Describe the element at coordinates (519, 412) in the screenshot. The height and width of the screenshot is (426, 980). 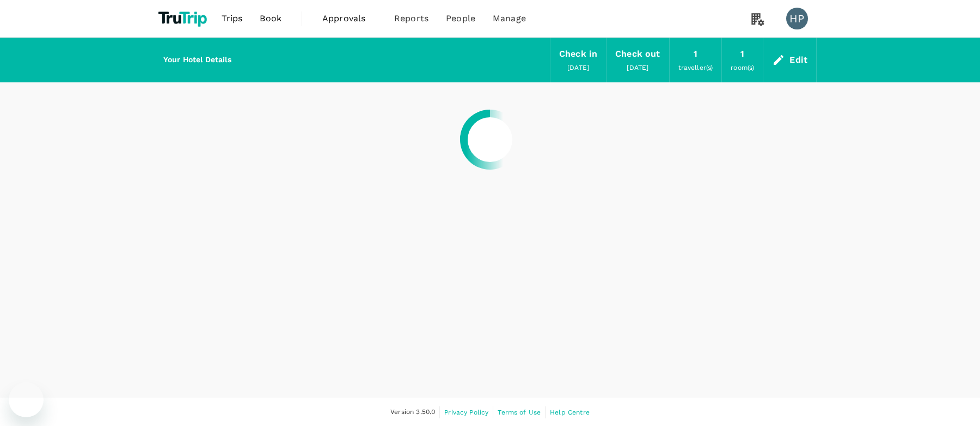
I see `a: Terms of Use` at that location.